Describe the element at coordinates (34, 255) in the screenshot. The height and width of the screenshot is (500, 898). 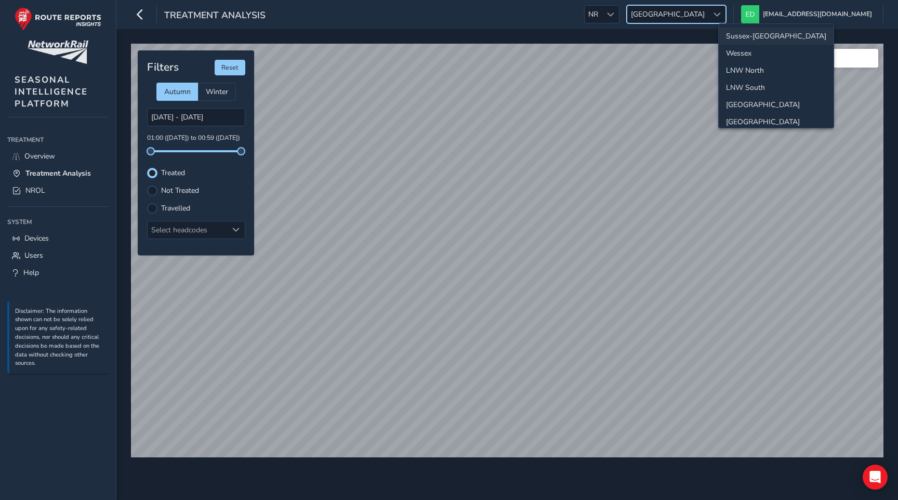
I see `span: Users` at that location.